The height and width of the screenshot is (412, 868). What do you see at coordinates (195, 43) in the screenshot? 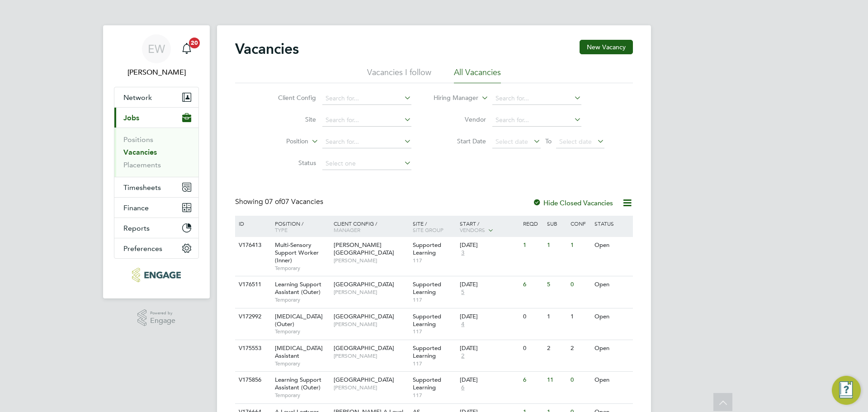
I see `span: 20` at bounding box center [195, 43].